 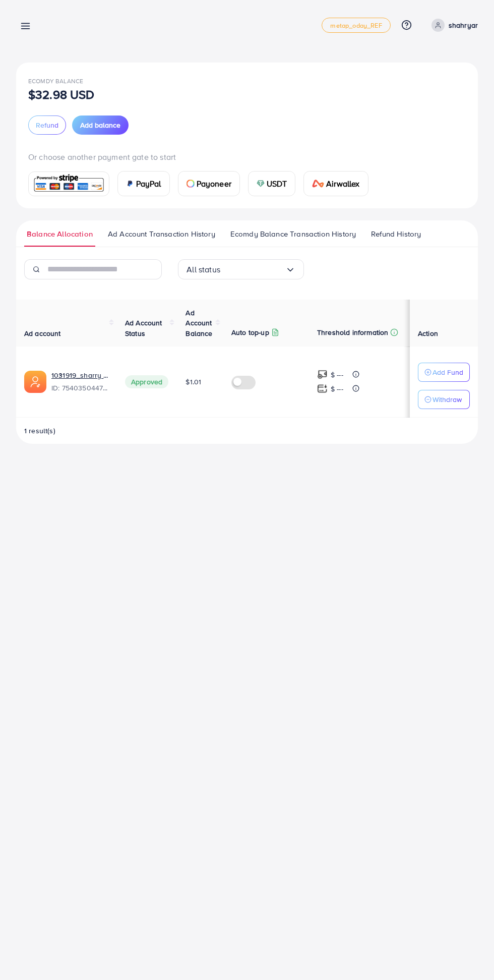 I want to click on span: PayPal, so click(x=148, y=184).